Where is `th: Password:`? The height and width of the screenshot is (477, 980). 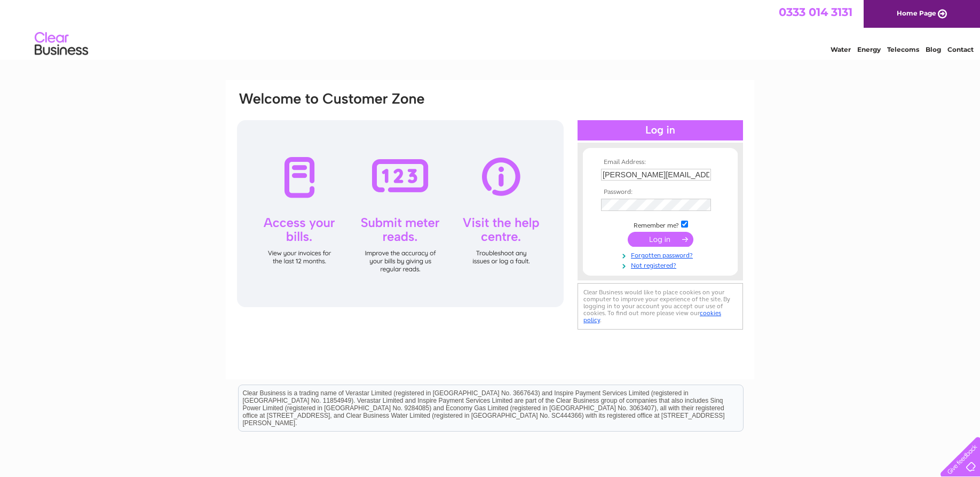 th: Password: is located at coordinates (661, 192).